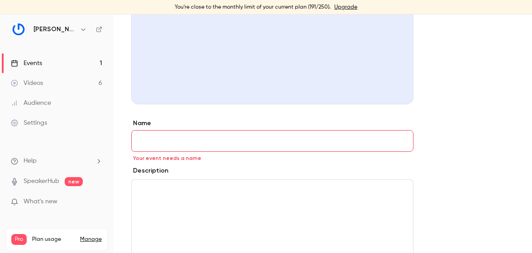 The height and width of the screenshot is (253, 532). What do you see at coordinates (57, 161) in the screenshot?
I see `li: help-dropdown-opener` at bounding box center [57, 161].